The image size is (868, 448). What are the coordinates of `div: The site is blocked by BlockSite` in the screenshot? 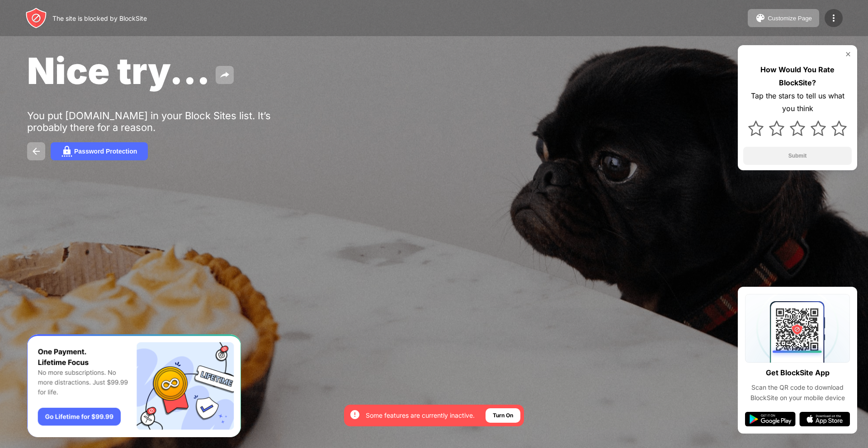 It's located at (99, 18).